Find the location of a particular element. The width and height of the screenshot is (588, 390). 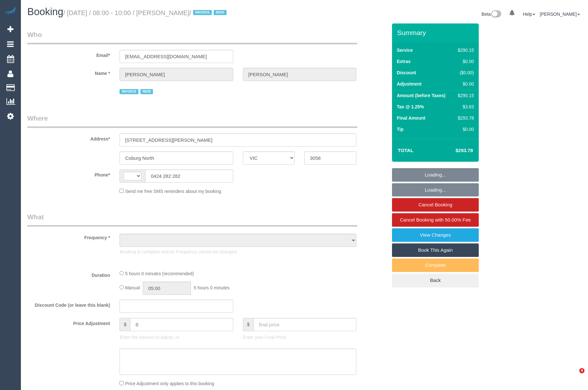

input: Phone* is located at coordinates (189, 176).